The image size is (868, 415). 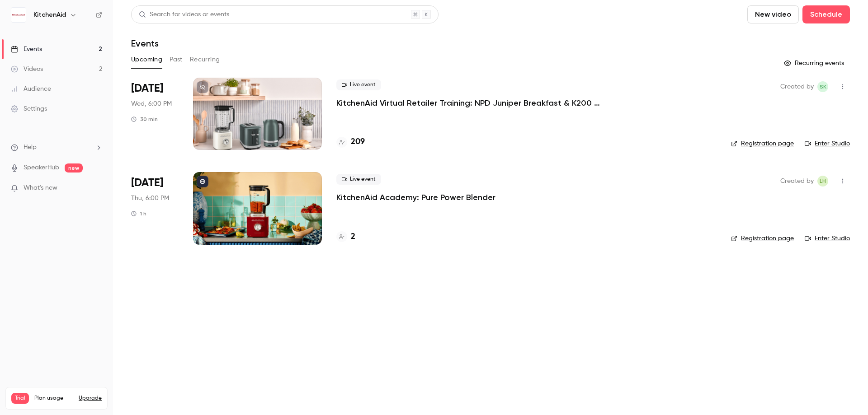 I want to click on a: 209, so click(x=350, y=142).